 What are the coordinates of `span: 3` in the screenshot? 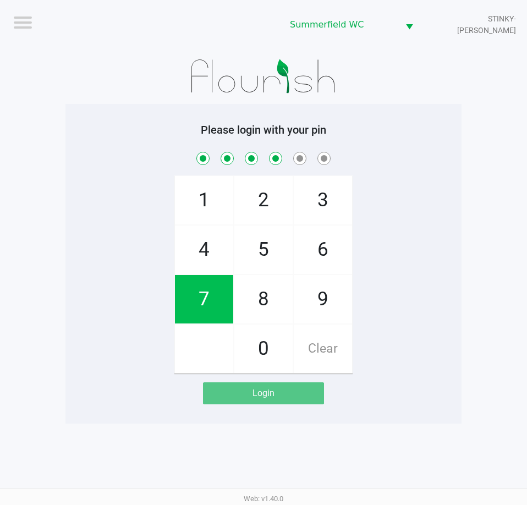 It's located at (323, 200).